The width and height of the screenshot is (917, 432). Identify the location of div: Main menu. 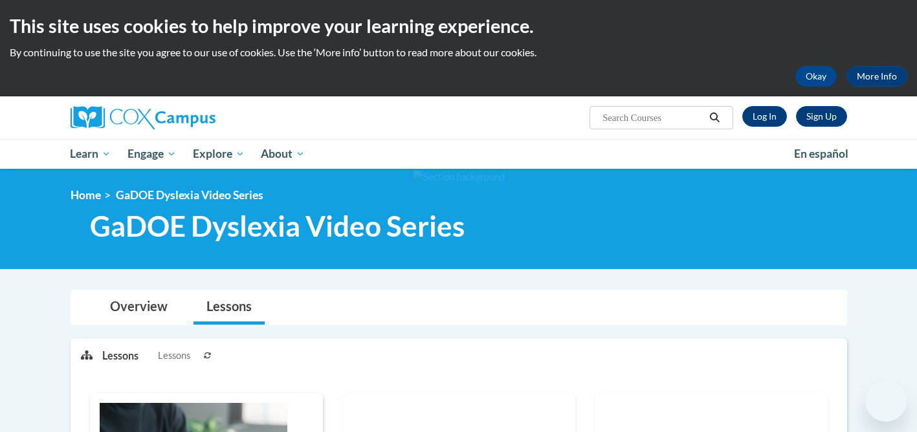
(459, 154).